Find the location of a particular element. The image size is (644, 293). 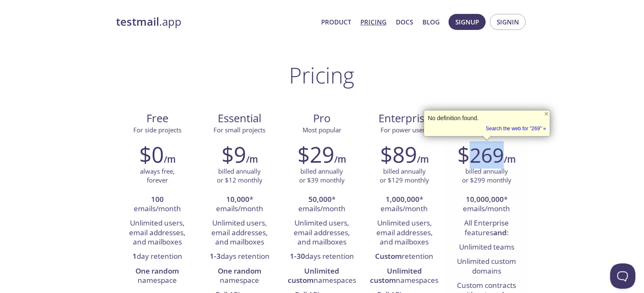

a: Product is located at coordinates (336, 22).